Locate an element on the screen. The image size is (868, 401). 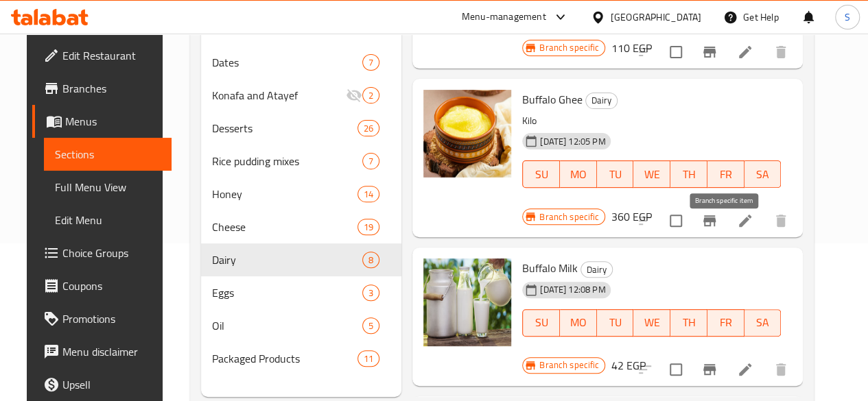
span: Choice Groups is located at coordinates (111, 253).